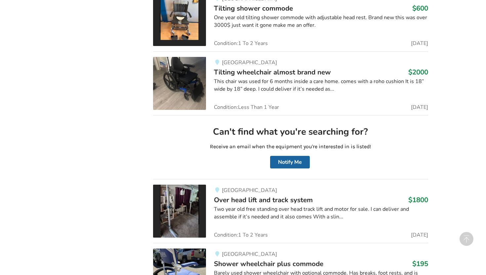 This screenshot has height=275, width=486. I want to click on h3: $2000, so click(419, 72).